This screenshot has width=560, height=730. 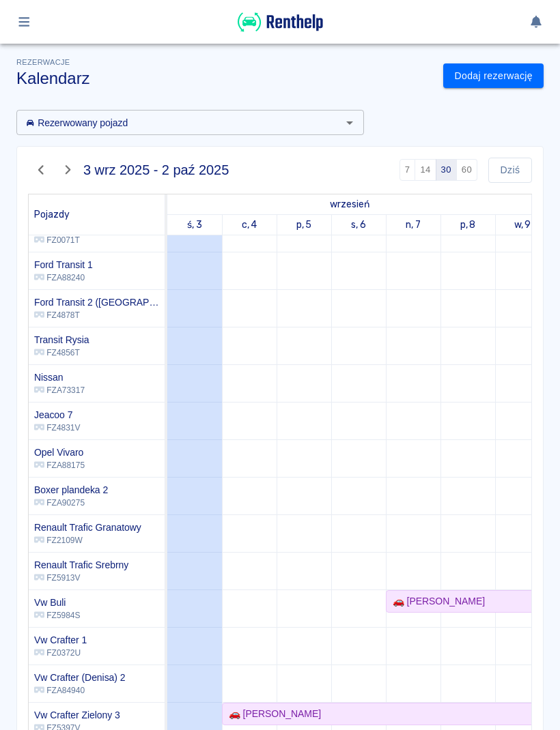 What do you see at coordinates (59, 452) in the screenshot?
I see `h6: Opel Vivaro` at bounding box center [59, 452].